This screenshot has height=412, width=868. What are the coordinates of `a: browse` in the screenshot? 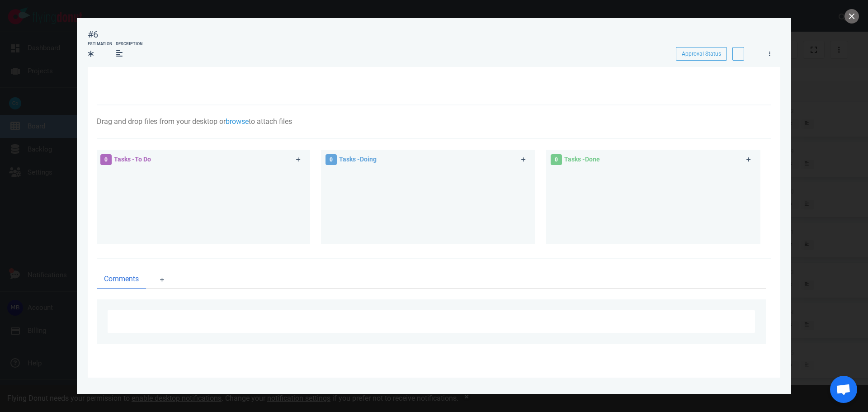 It's located at (237, 121).